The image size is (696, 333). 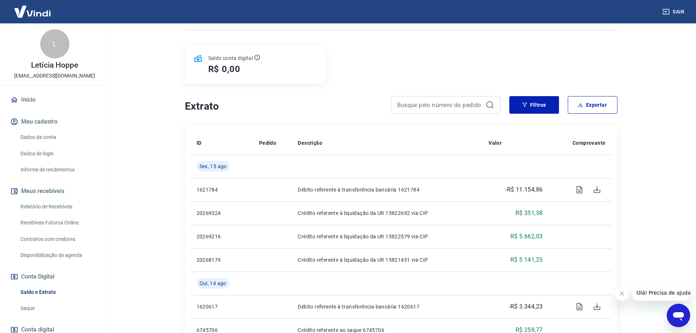 What do you see at coordinates (387, 213) in the screenshot?
I see `p: Crédito referente à liquidação da UR 15822692 via CIP` at bounding box center [387, 213].